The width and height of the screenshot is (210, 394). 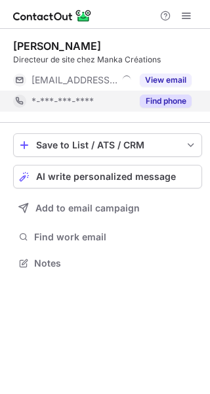 I want to click on button: AI write personalized message, so click(x=108, y=177).